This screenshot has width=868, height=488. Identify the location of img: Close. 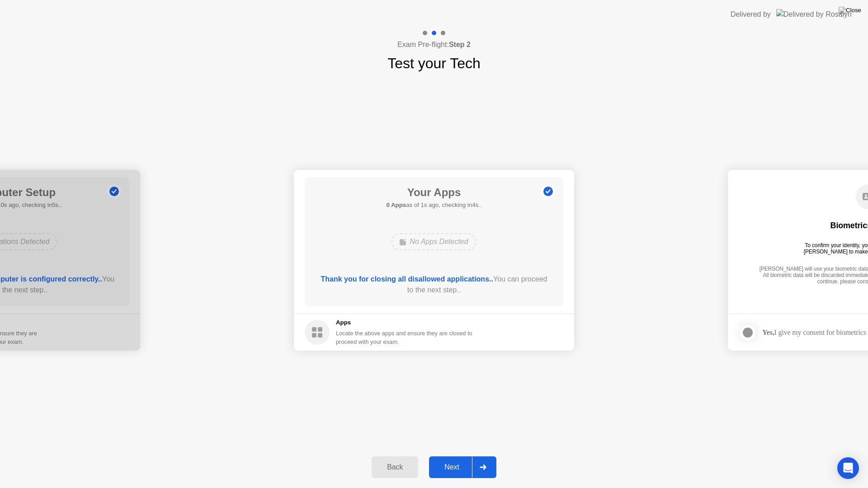
(849, 11).